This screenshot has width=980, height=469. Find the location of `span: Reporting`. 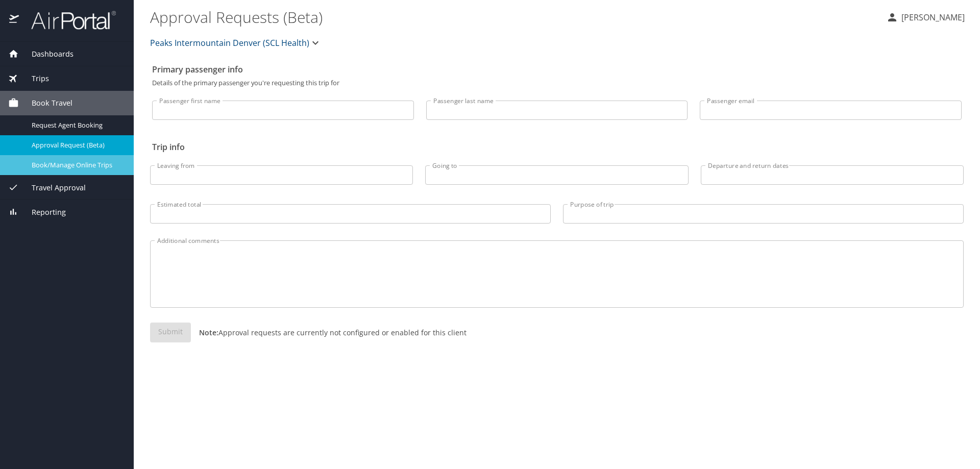

span: Reporting is located at coordinates (43, 212).